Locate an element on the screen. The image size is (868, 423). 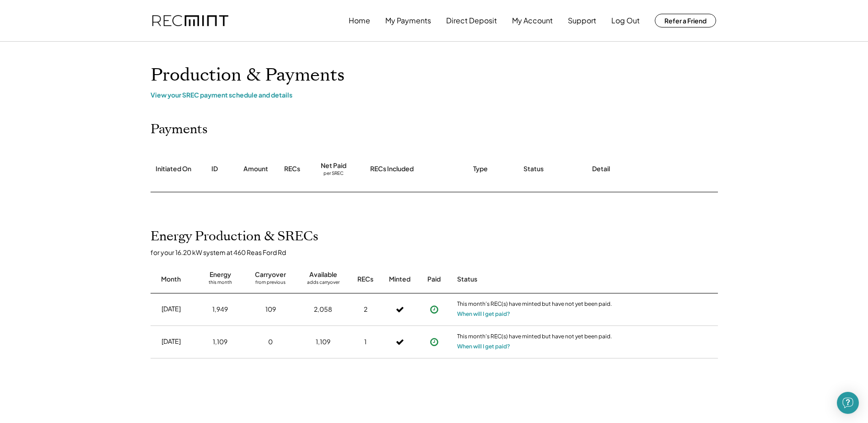
div: 2,058 is located at coordinates (323, 309).